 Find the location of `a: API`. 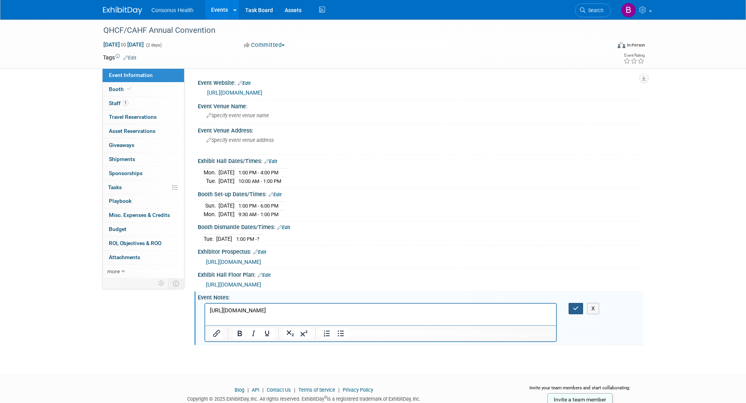

a: API is located at coordinates (255, 390).